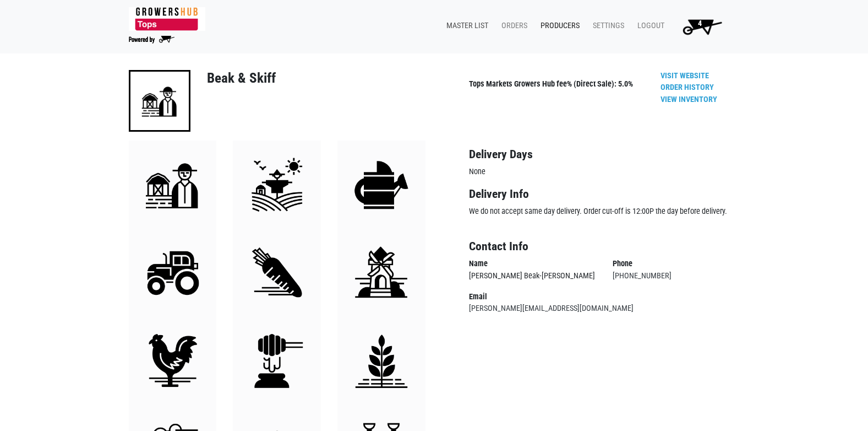 This screenshot has height=431, width=868. What do you see at coordinates (648, 26) in the screenshot?
I see `a: Logout` at bounding box center [648, 26].